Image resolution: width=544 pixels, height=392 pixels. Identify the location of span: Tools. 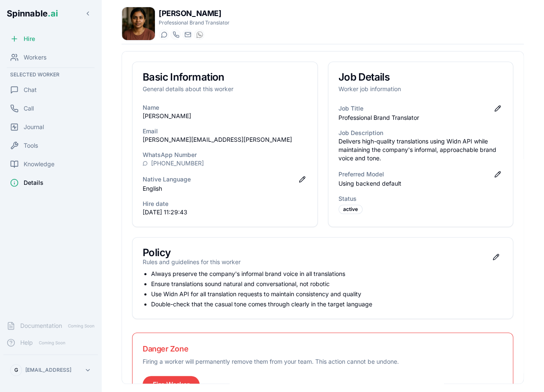
(31, 146).